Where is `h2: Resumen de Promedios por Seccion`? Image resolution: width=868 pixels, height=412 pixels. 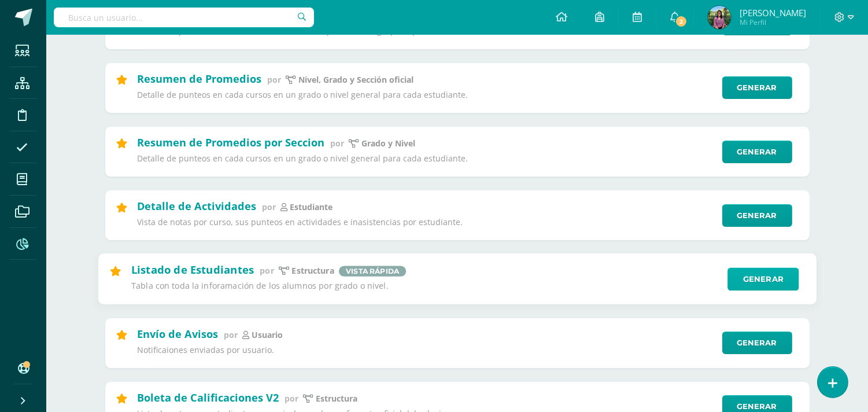 h2: Resumen de Promedios por Seccion is located at coordinates (232, 142).